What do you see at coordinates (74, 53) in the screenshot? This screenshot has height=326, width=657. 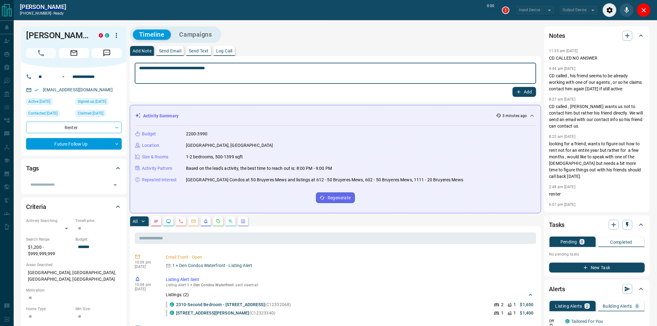 I see `span: Email` at bounding box center [74, 53].